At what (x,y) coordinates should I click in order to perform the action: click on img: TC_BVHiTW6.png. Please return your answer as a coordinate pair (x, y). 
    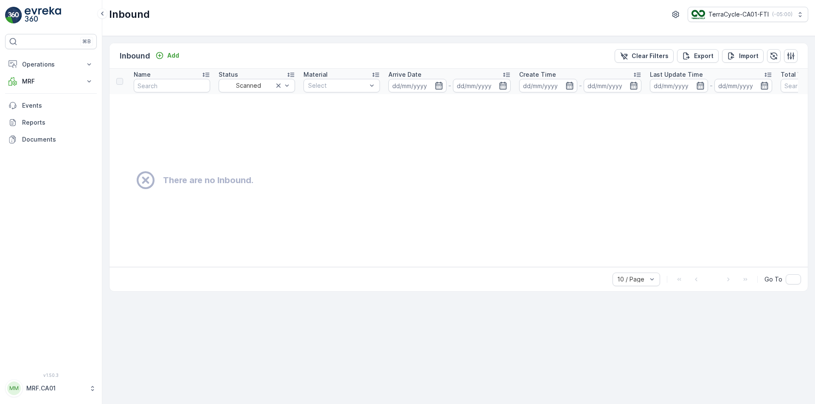
    Looking at the image, I should click on (698, 14).